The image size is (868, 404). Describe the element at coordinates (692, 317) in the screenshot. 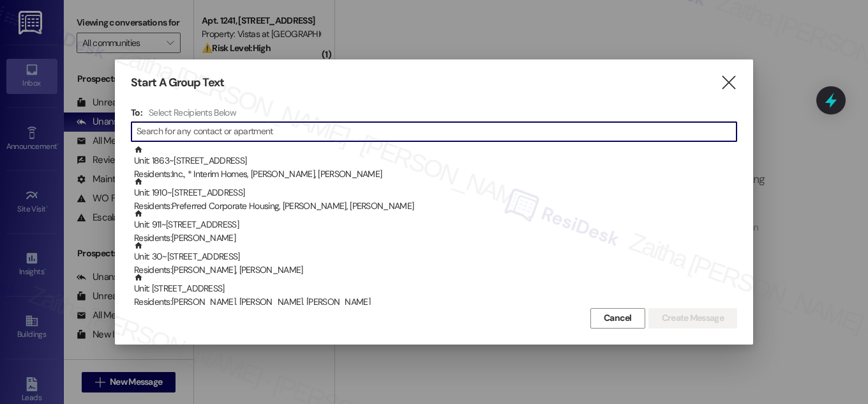

I see `span: Create Message` at that location.